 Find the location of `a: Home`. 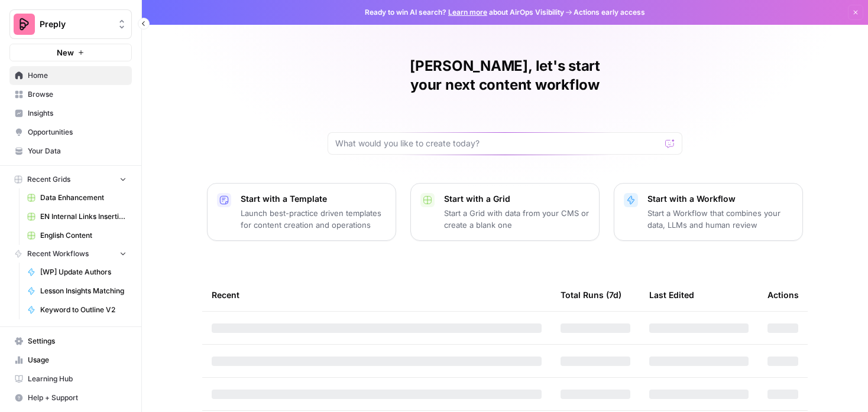

a: Home is located at coordinates (71, 76).